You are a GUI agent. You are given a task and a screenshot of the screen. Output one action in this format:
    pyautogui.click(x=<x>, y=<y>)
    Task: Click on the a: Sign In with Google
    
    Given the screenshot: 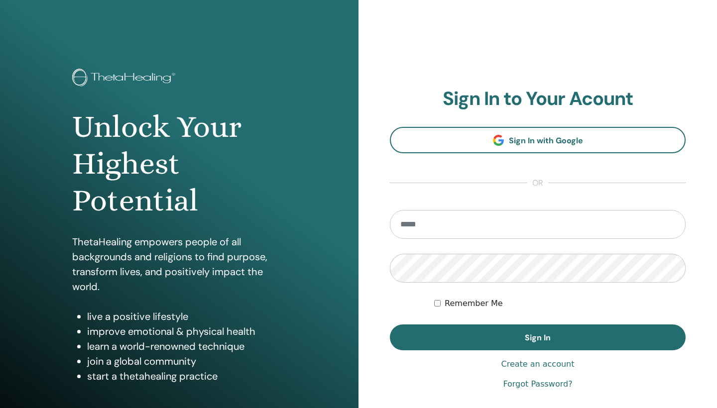 What is the action you would take?
    pyautogui.click(x=538, y=140)
    